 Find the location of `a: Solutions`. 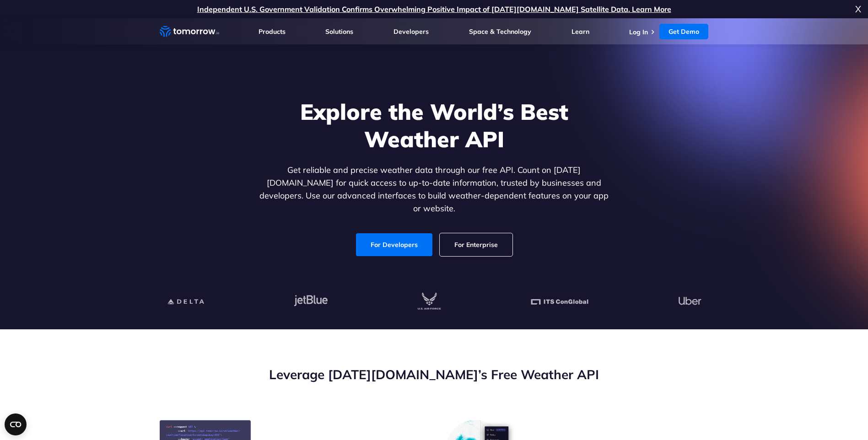

a: Solutions is located at coordinates (339, 31).